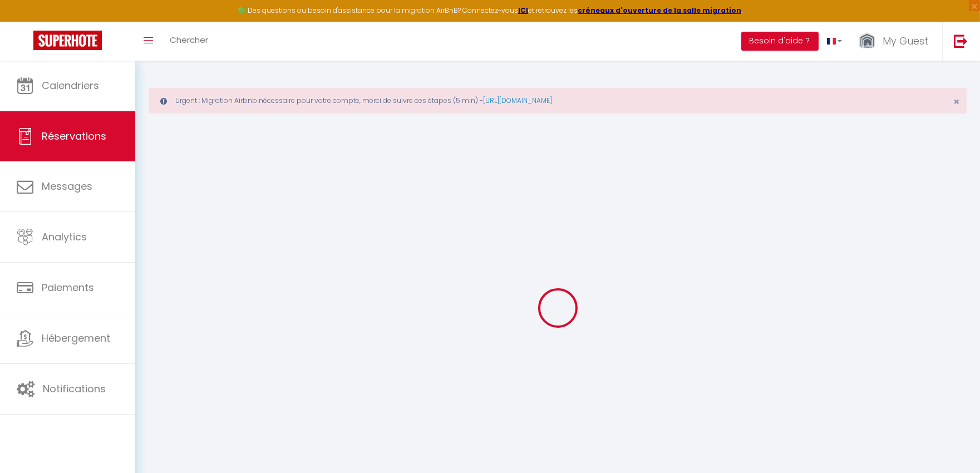 The image size is (980, 473). I want to click on button: Besoin d'aide ?, so click(780, 41).